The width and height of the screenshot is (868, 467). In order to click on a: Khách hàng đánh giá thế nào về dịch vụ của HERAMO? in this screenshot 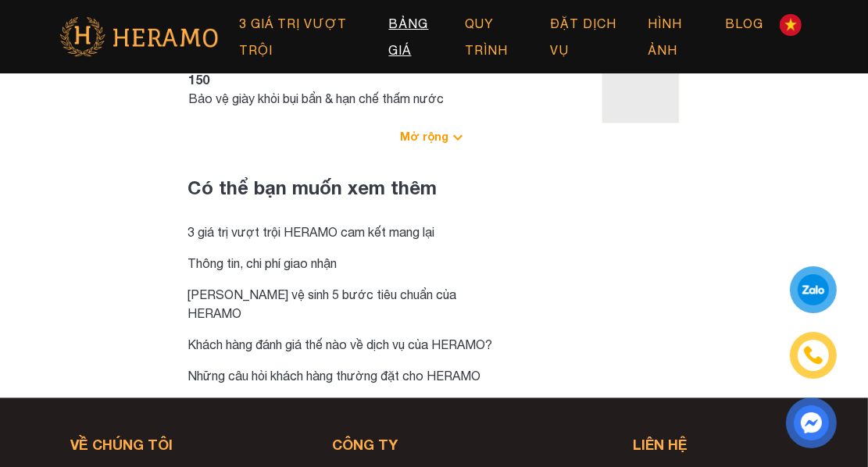, I will do `click(348, 344)`.